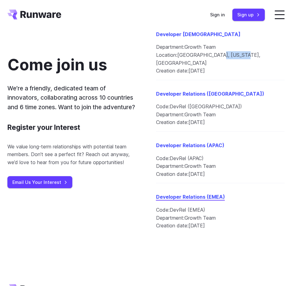 The height and width of the screenshot is (286, 292). What do you see at coordinates (190, 197) in the screenshot?
I see `a: Developer Relations (EMEA)` at bounding box center [190, 197].